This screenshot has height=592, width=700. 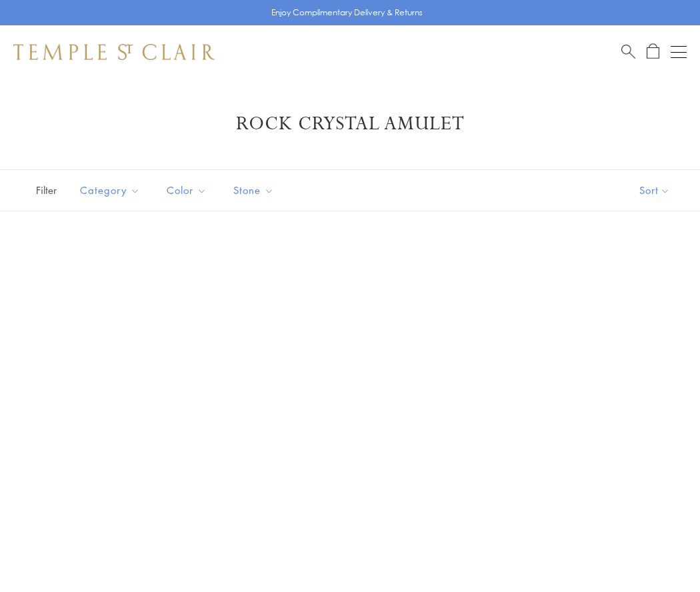 I want to click on span: Stone, so click(x=255, y=190).